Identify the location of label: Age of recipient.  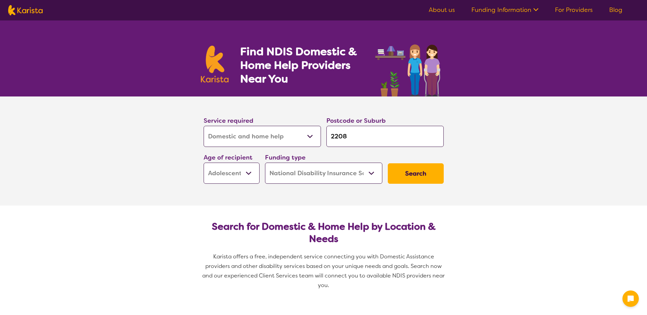
(228, 158).